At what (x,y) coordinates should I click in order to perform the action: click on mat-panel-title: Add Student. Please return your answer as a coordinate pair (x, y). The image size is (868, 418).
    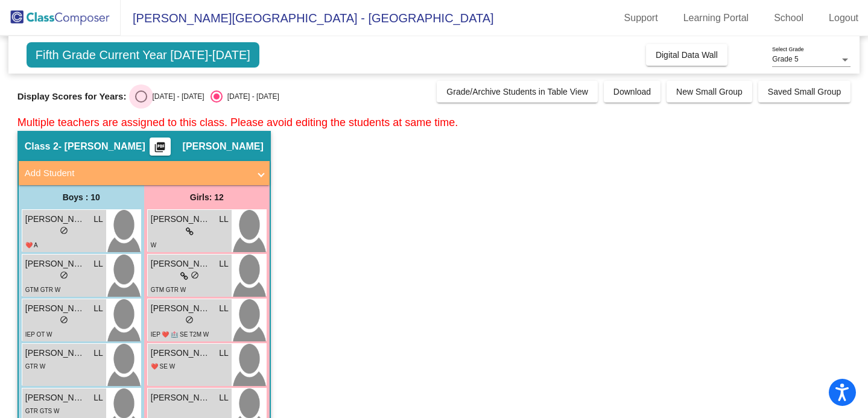
    Looking at the image, I should click on (137, 173).